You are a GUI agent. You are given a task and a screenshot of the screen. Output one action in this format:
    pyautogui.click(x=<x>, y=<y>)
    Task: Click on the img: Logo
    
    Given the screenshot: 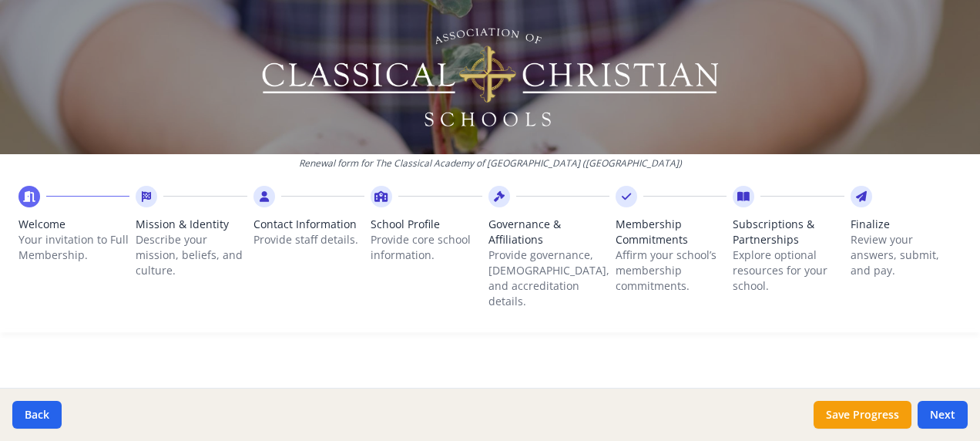 What is the action you would take?
    pyautogui.click(x=490, y=77)
    